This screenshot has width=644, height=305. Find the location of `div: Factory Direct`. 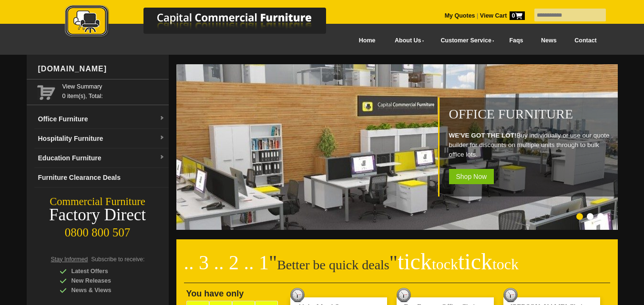

div: Factory Direct is located at coordinates (98, 215).